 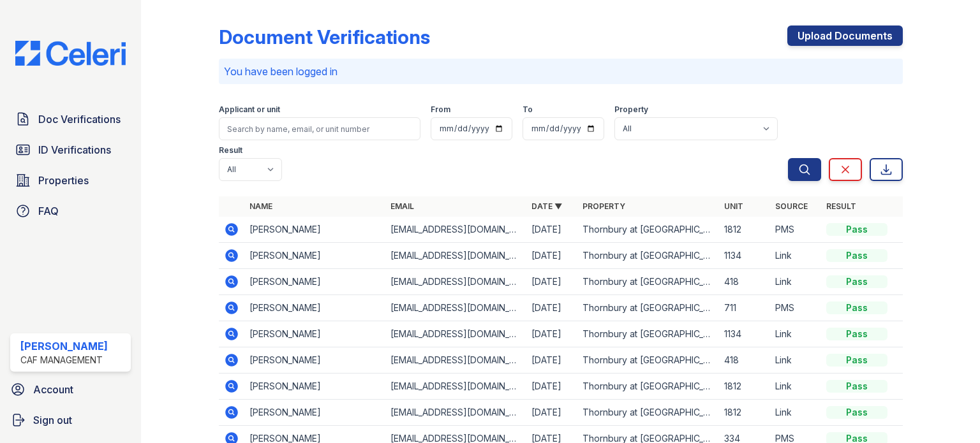 I want to click on span: Account, so click(x=53, y=390).